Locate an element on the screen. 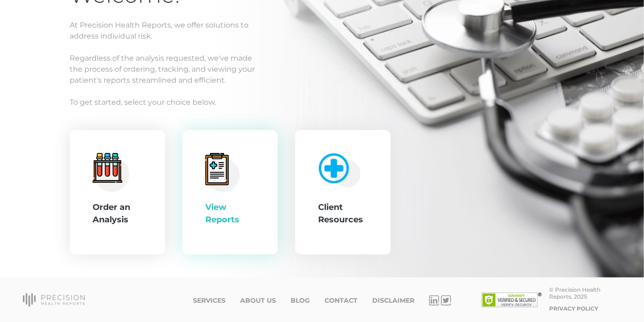  p: To get started, select your choice below. is located at coordinates (322, 102).